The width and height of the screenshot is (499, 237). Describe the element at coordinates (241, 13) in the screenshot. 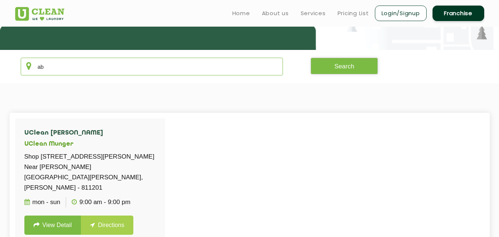

I see `a: Home` at that location.